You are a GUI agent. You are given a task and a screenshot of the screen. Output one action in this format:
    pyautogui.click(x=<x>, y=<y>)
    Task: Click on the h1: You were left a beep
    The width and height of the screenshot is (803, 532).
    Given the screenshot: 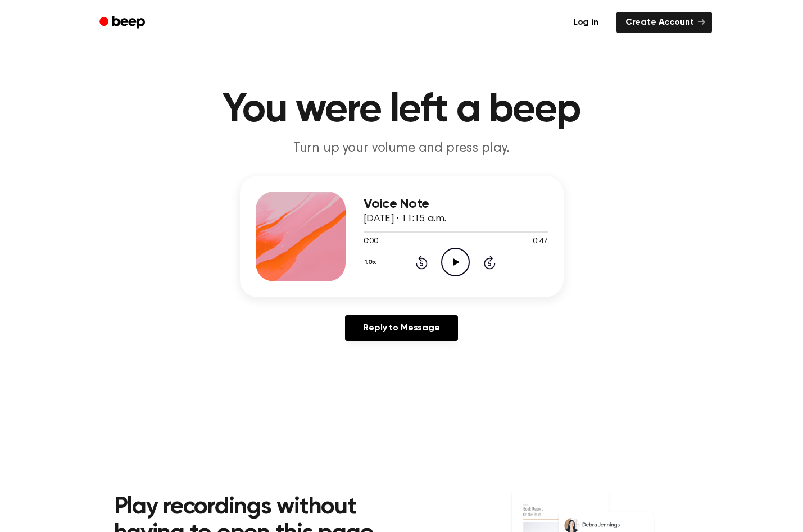 What is the action you would take?
    pyautogui.click(x=402, y=110)
    